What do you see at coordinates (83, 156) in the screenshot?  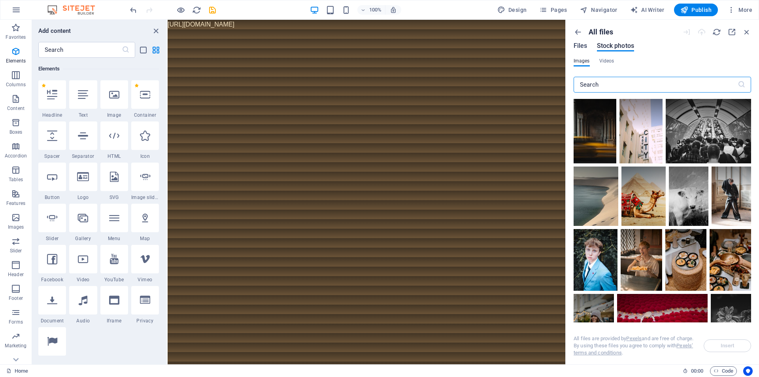 I see `span: Separator` at bounding box center [83, 156].